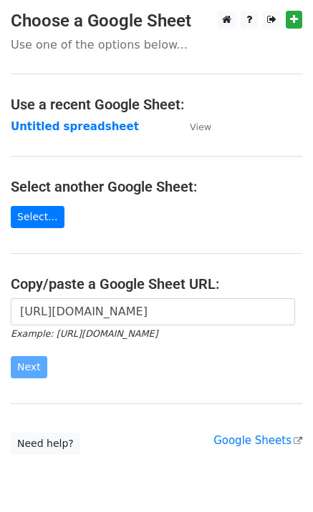 The width and height of the screenshot is (313, 512). What do you see at coordinates (152, 312) in the screenshot?
I see `input: Paste your Google Sheet URL here` at bounding box center [152, 312].